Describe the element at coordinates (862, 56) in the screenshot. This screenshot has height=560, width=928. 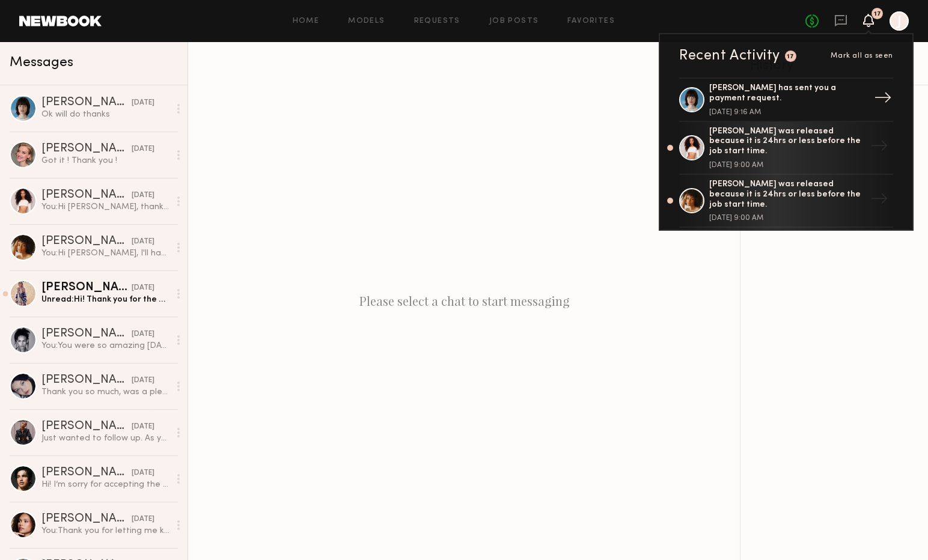
I see `span: Mark all as seen` at that location.